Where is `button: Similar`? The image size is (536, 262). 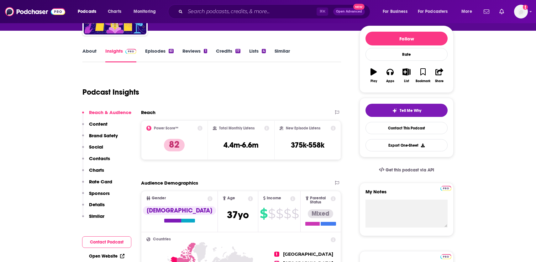
button: Similar is located at coordinates (93, 219).